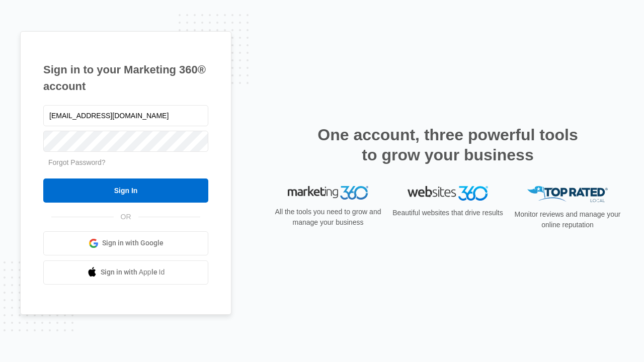 The height and width of the screenshot is (362, 644). I want to click on input: Sign In, so click(126, 190).